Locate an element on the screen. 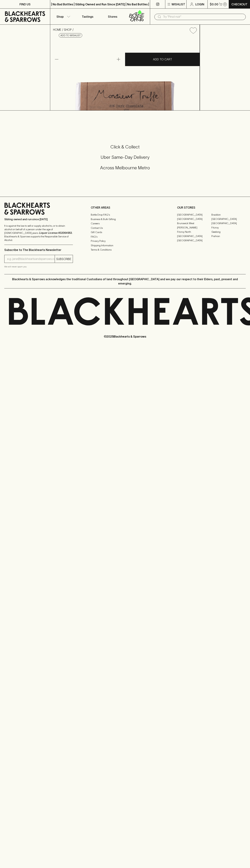 The height and width of the screenshot is (868, 250). a: Fitzroy is located at coordinates (229, 228).